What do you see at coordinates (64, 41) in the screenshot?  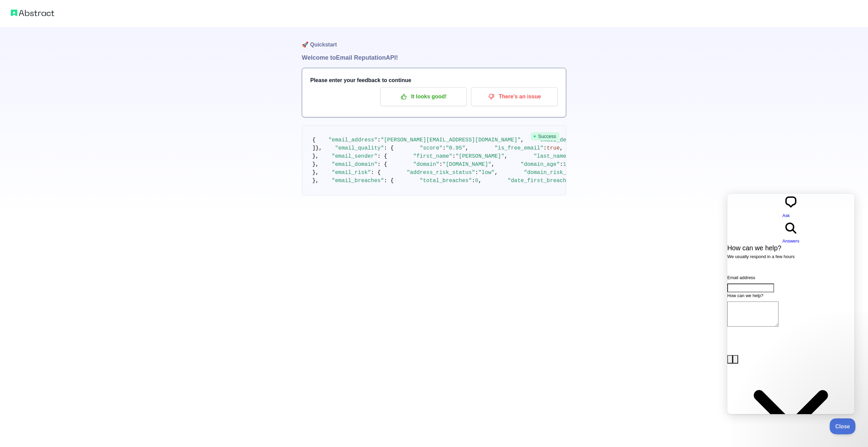 I see `span: search-medium` at bounding box center [64, 41].